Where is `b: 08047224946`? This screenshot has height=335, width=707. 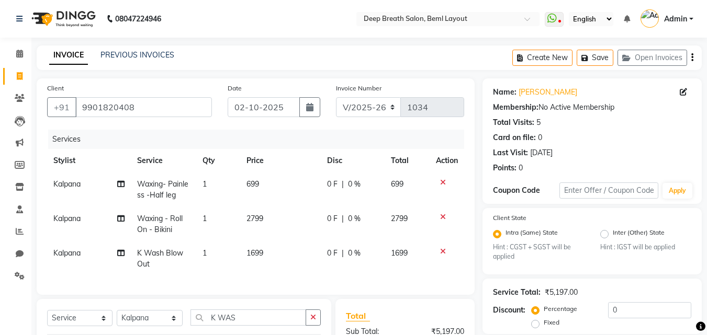 b: 08047224946 is located at coordinates (138, 19).